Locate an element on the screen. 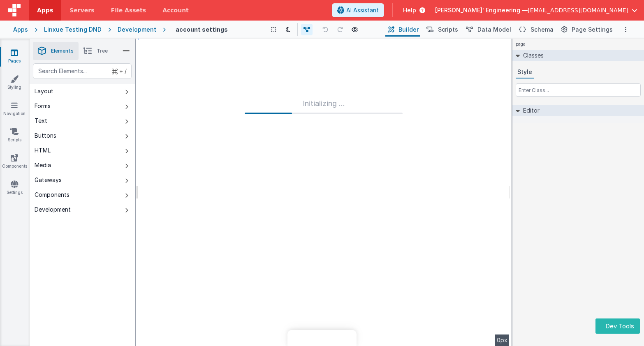 Image resolution: width=644 pixels, height=346 pixels. div: HTML is located at coordinates (43, 150).